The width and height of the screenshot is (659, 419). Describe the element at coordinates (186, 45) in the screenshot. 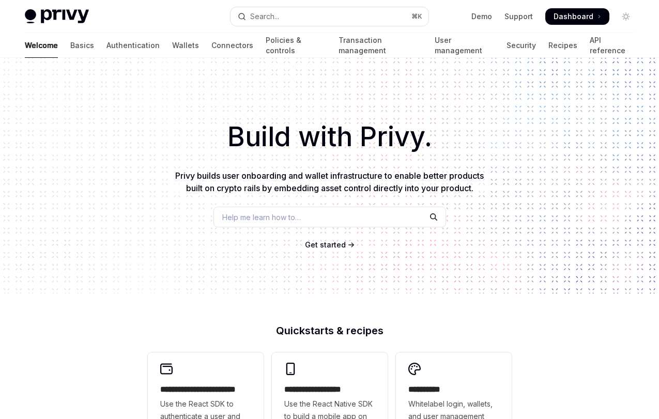

I see `a: Wallets` at that location.